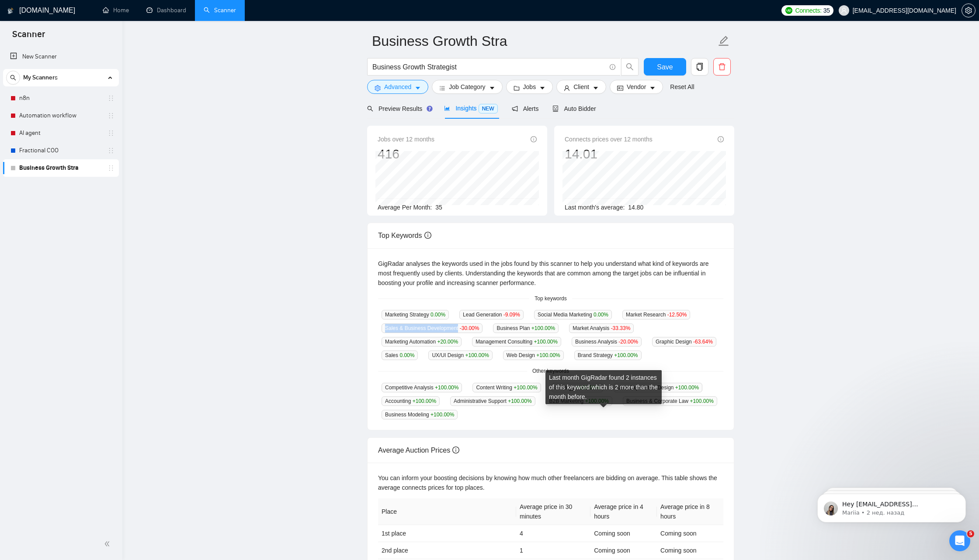  Describe the element at coordinates (555, 109) in the screenshot. I see `span: robot` at that location.